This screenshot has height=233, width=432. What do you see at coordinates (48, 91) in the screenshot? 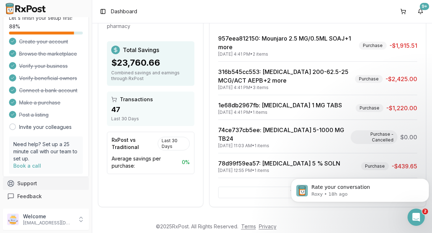
I see `span: Connect a bank account` at bounding box center [48, 91].